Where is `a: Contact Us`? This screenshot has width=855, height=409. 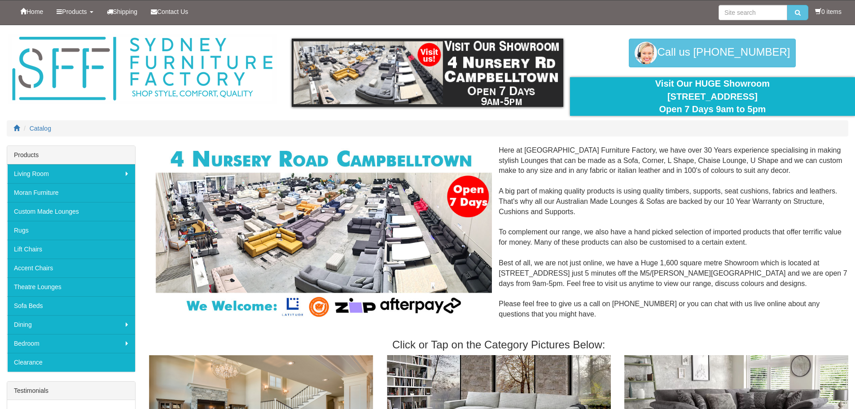
a: Contact Us is located at coordinates (169, 12).